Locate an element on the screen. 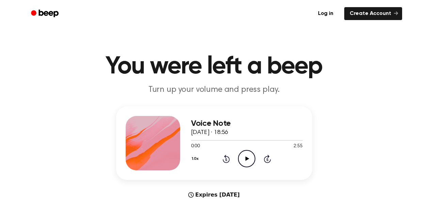 This screenshot has width=428, height=202. a: Create Account is located at coordinates (373, 14).